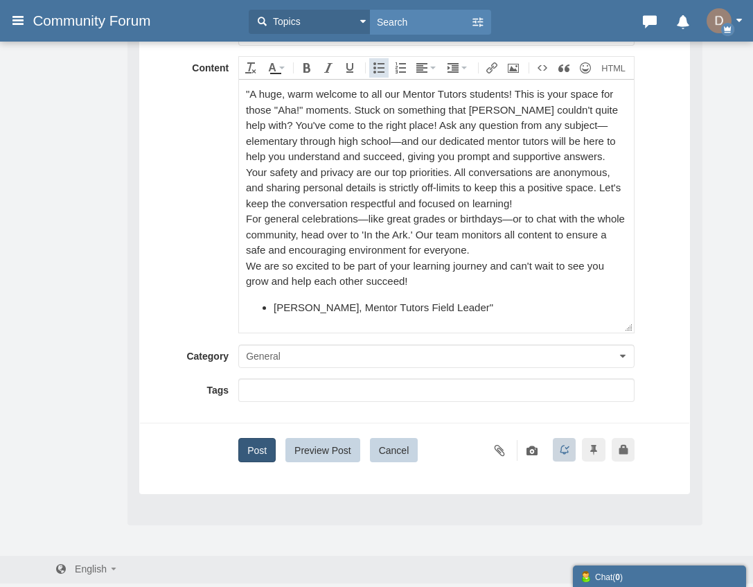 The width and height of the screenshot is (753, 587). Describe the element at coordinates (285, 21) in the screenshot. I see `span: Topics` at that location.